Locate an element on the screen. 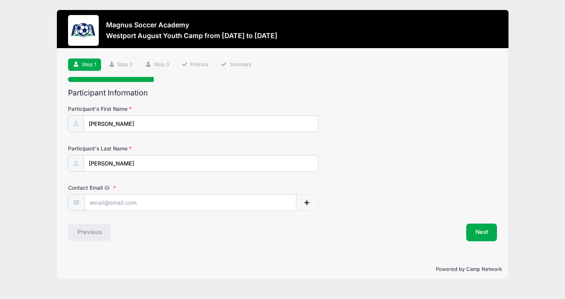  input: email@email.com is located at coordinates (190, 202).